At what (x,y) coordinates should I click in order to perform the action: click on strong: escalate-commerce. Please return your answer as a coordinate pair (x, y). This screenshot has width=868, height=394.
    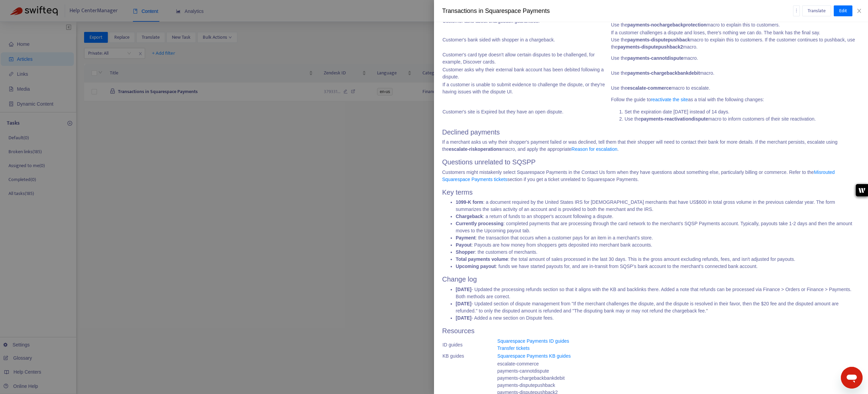
    Looking at the image, I should click on (649, 88).